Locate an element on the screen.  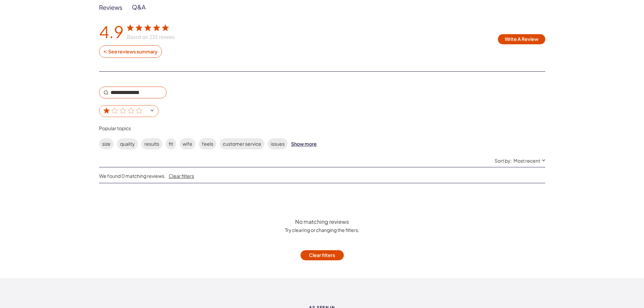
label: fit is located at coordinates (171, 144).